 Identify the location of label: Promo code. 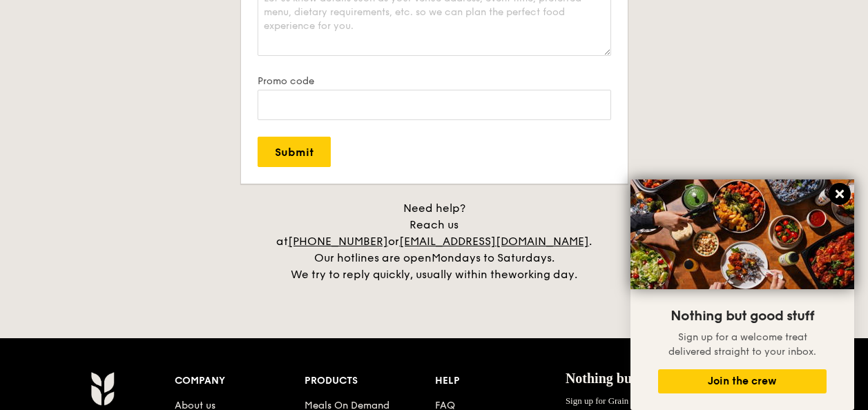
(434, 81).